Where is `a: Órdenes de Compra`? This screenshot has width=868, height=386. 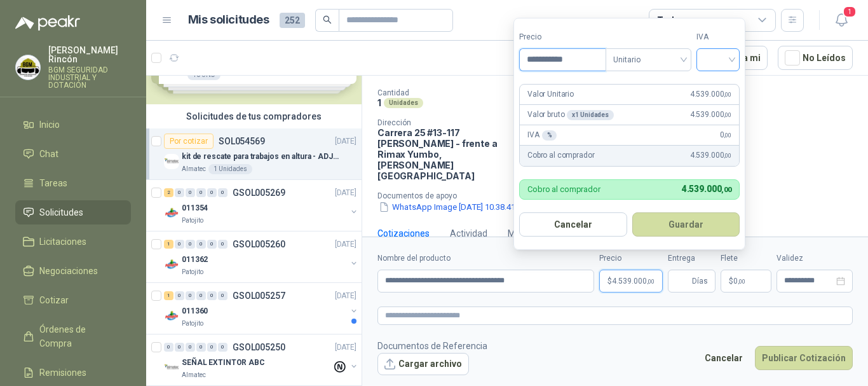
a: Órdenes de Compra is located at coordinates (73, 336).